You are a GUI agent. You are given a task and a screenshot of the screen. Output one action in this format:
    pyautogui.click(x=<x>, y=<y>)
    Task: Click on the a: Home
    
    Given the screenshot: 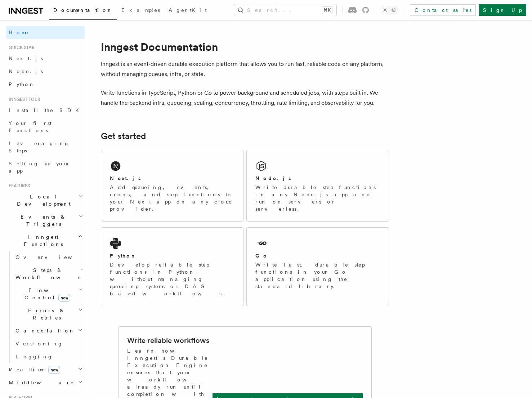 What is the action you would take?
    pyautogui.click(x=45, y=33)
    